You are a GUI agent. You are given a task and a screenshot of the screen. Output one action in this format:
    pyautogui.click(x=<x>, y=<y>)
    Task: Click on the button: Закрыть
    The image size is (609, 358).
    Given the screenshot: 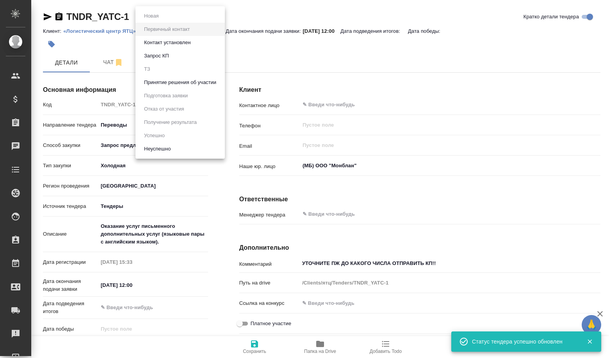 What is the action you would take?
    pyautogui.click(x=589, y=341)
    